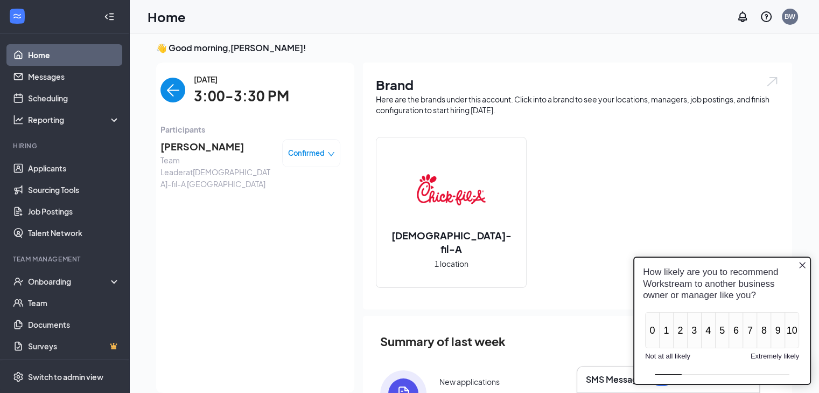  I want to click on button: 8, so click(138, 82).